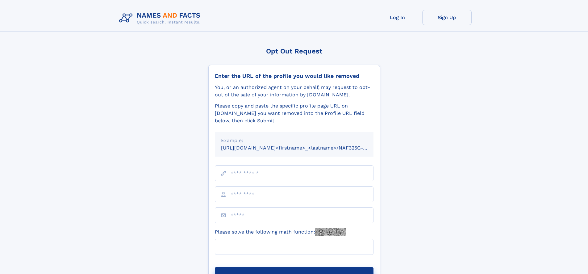 The width and height of the screenshot is (588, 274). I want to click on div: Opt Out Request, so click(294, 51).